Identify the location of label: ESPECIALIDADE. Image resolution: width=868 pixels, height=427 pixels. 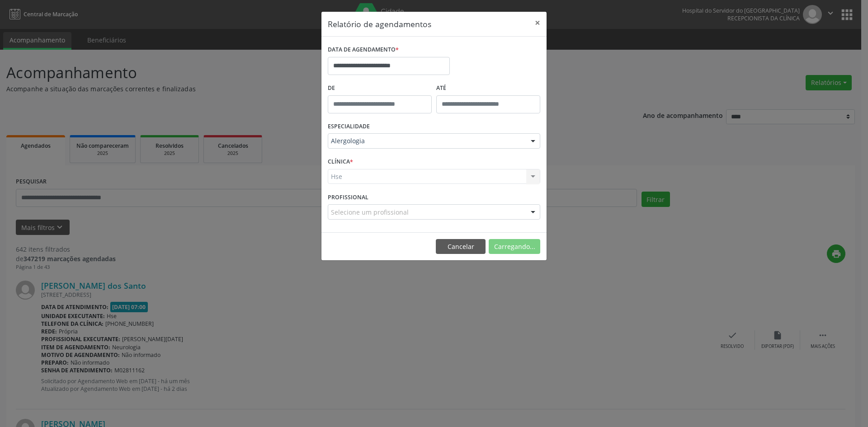
(348, 127).